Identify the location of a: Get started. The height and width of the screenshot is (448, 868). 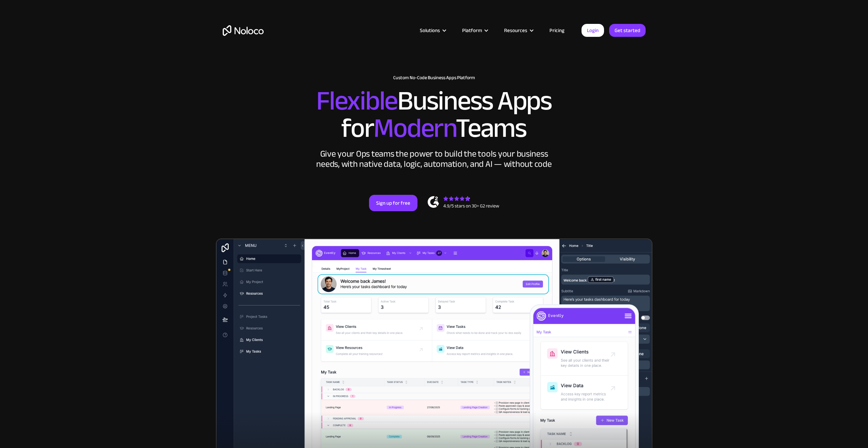
(628, 30).